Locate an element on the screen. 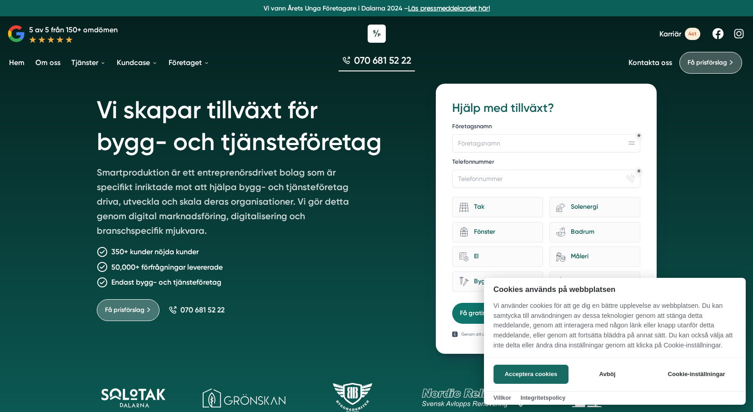 The height and width of the screenshot is (412, 753). button: Avböj is located at coordinates (607, 374).